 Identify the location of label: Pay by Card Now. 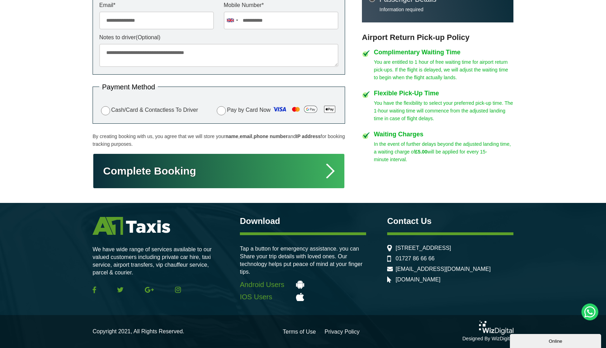
(277, 110).